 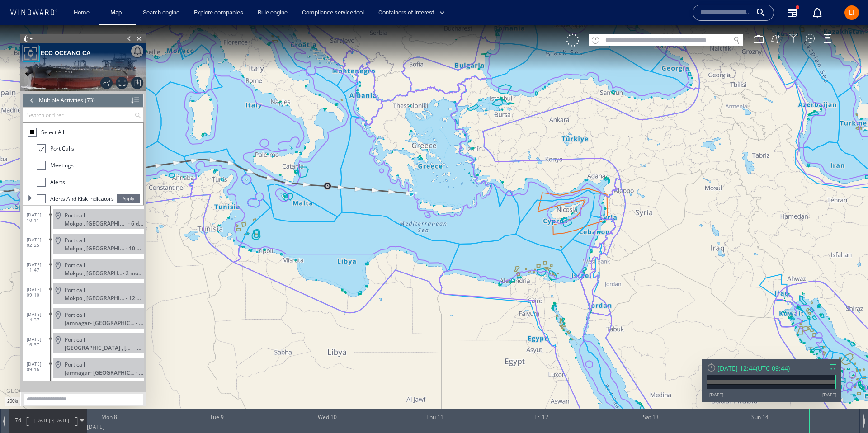 I want to click on div: Click to show unselected vessels, so click(x=573, y=15).